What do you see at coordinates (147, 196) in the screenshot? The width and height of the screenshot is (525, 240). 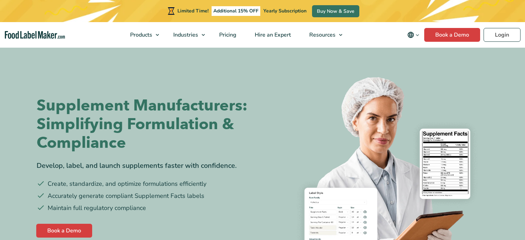 I see `li: Accurately generate compliant Supplement Facts labels` at bounding box center [147, 196].